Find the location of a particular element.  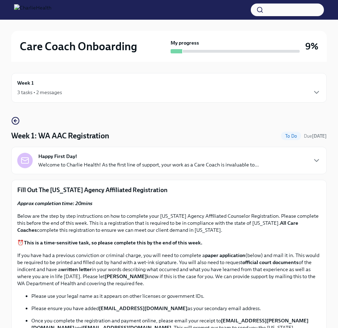

strong: paper application is located at coordinates (225, 256).